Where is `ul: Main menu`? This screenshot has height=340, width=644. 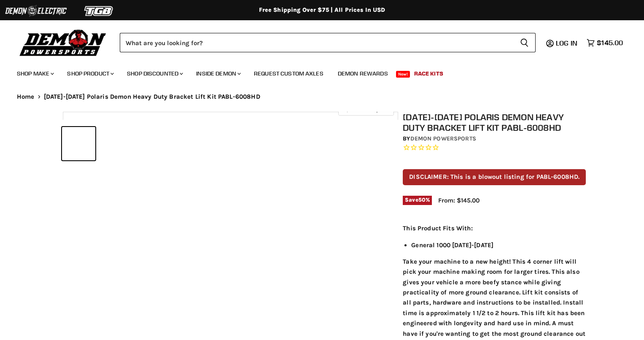 ul: Main menu is located at coordinates (316, 72).